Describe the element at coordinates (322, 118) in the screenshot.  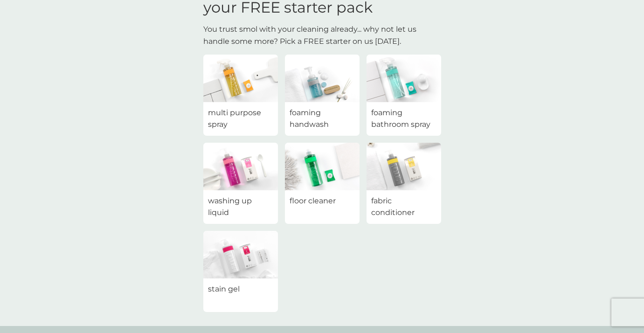
I see `span: foaming handwash` at that location.